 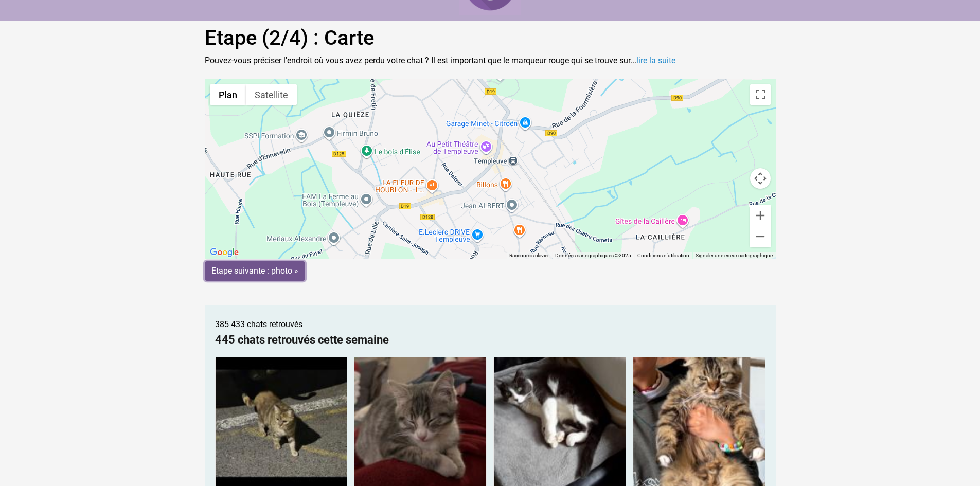 I want to click on a: Ouvrir cette zone dans Google Maps (dans une nouvelle fenêtre), so click(x=224, y=253).